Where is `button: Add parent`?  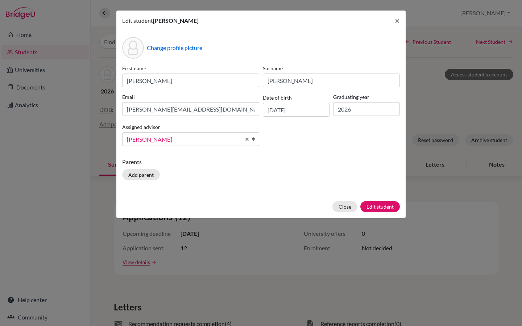 button: Add parent is located at coordinates (141, 175).